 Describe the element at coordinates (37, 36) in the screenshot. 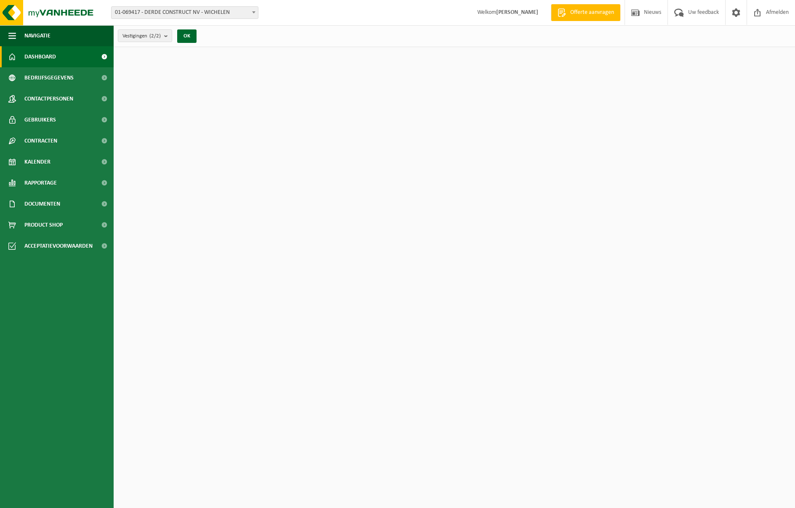

I see `span: Navigatie` at that location.